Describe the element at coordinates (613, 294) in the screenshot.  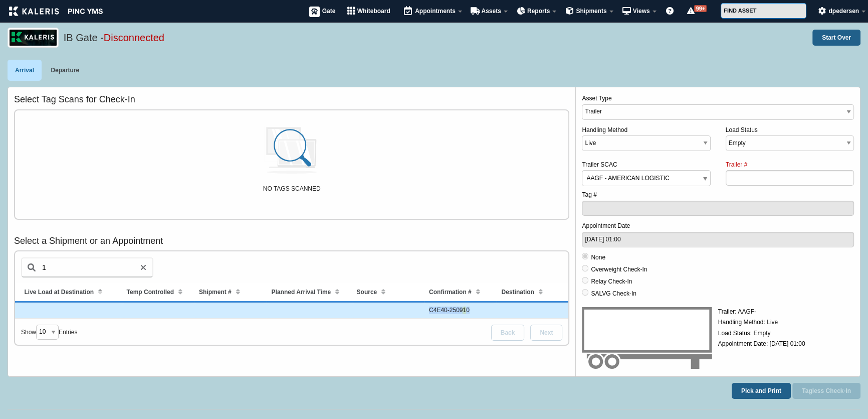
I see `label: SALVG Check-In` at that location.